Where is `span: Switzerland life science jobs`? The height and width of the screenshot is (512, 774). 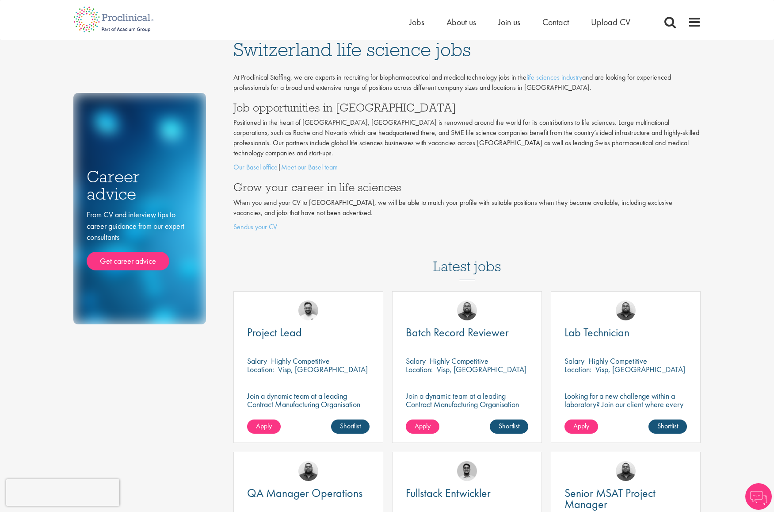
span: Switzerland life science jobs is located at coordinates (352, 50).